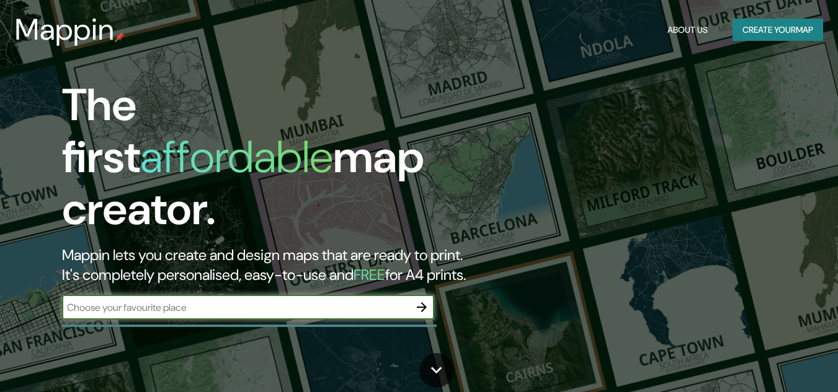 The height and width of the screenshot is (392, 838). I want to click on input: Choose your favourite place, so click(236, 308).